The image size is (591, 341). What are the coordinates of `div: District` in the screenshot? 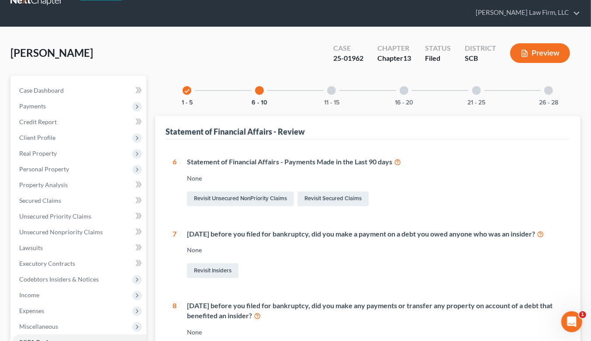 It's located at (480, 48).